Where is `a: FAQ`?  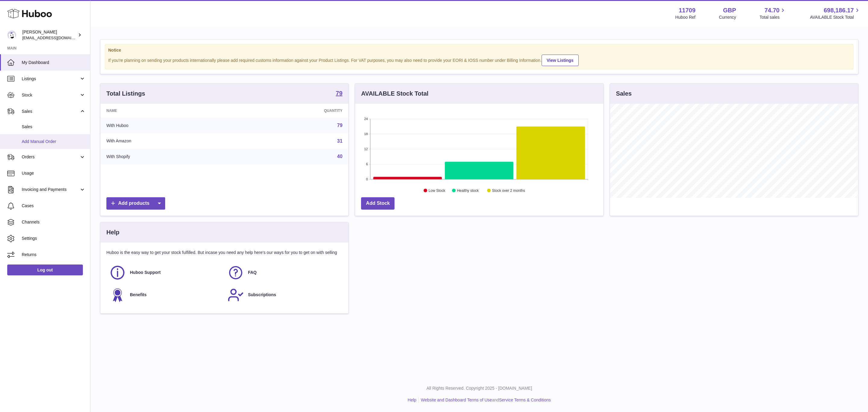 a: FAQ is located at coordinates (283, 272).